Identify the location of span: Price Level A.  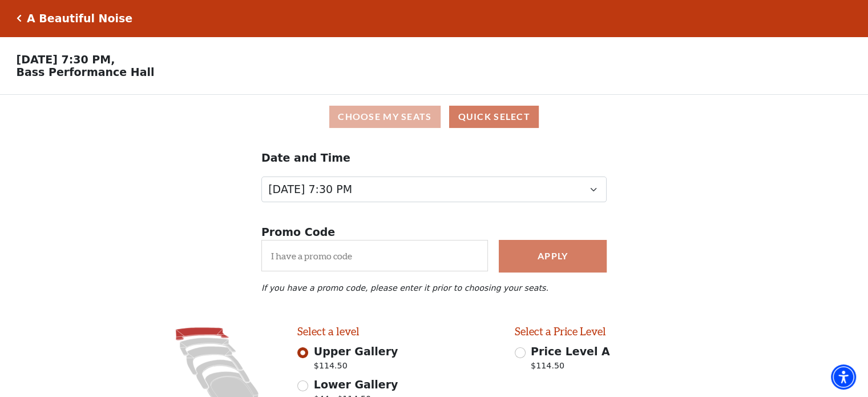
(570, 352).